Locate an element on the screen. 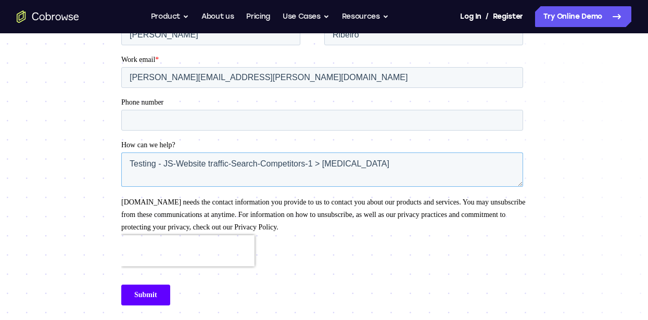  a: Go to the home page is located at coordinates (48, 17).